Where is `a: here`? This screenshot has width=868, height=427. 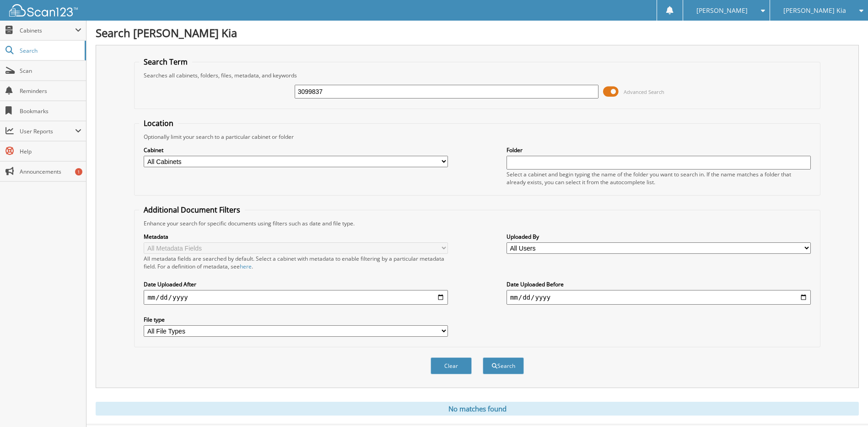
a: here is located at coordinates (246, 266).